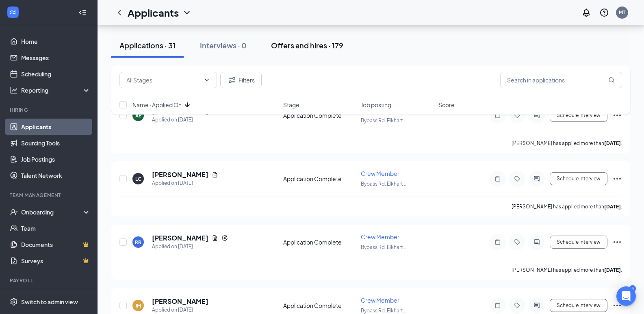 Image resolution: width=644 pixels, height=314 pixels. What do you see at coordinates (188, 105) in the screenshot?
I see `svg: ArrowDown` at bounding box center [188, 105].